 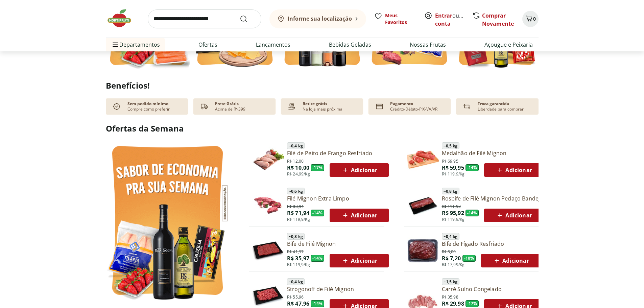 I want to click on p: Na loja mais próxima, so click(x=323, y=109).